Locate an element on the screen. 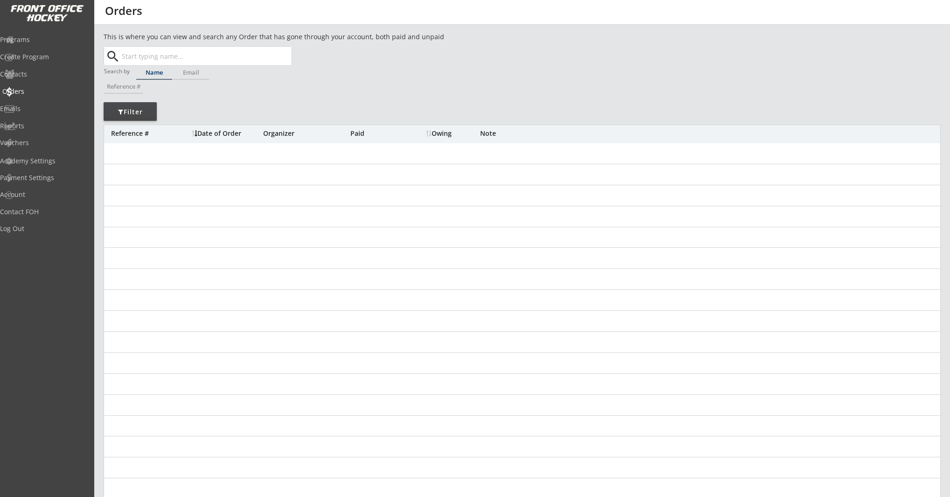 This screenshot has height=497, width=950. div: Email is located at coordinates (191, 72).